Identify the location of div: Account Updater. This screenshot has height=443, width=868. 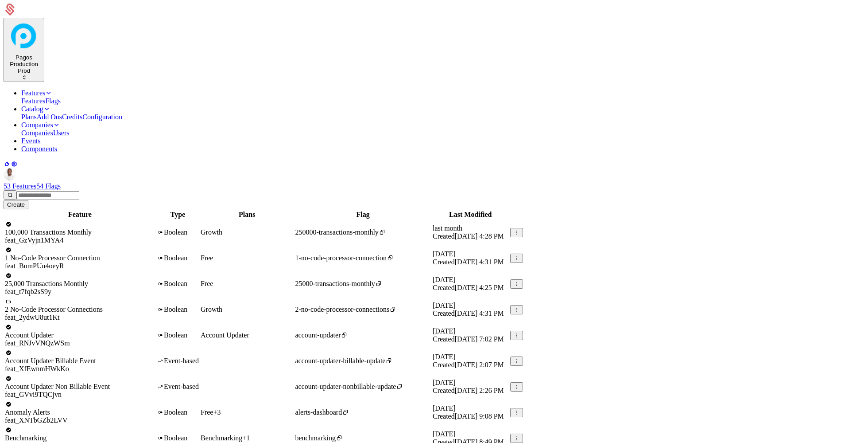
(79, 335).